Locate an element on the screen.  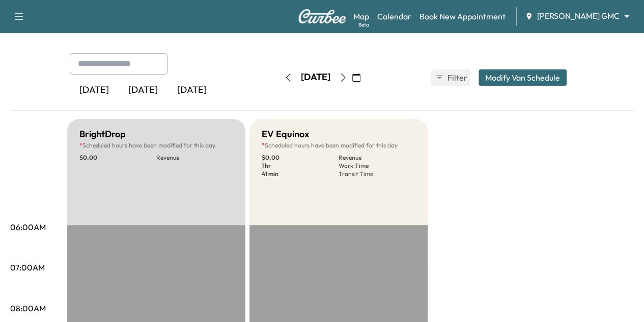
img: Curbee Logo is located at coordinates (322, 16).